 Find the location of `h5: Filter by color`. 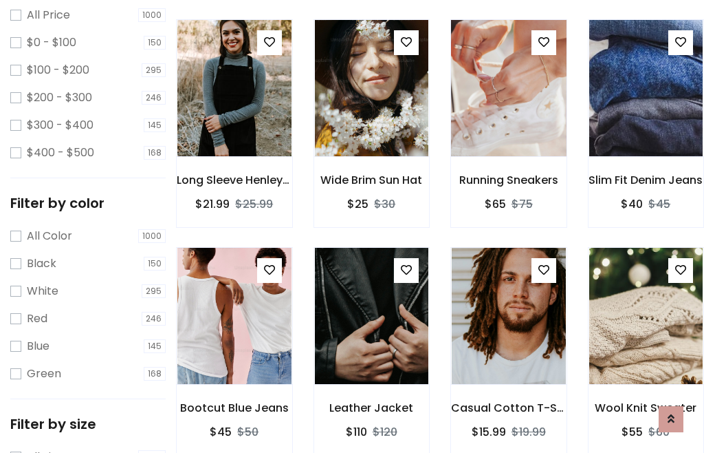

h5: Filter by color is located at coordinates (88, 203).